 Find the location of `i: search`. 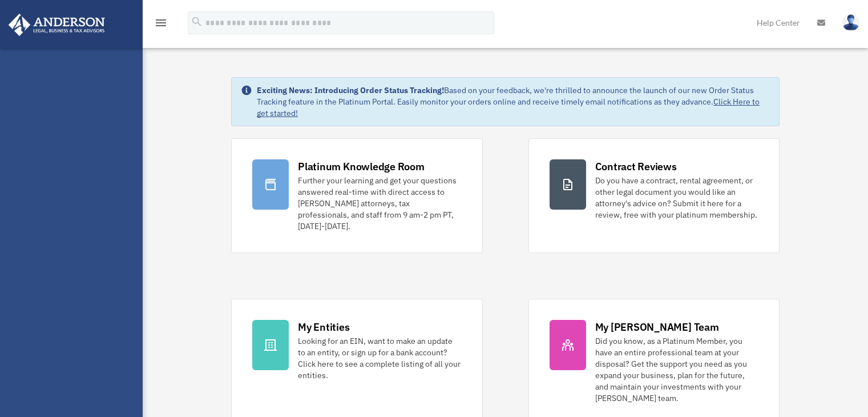

i: search is located at coordinates (196, 22).